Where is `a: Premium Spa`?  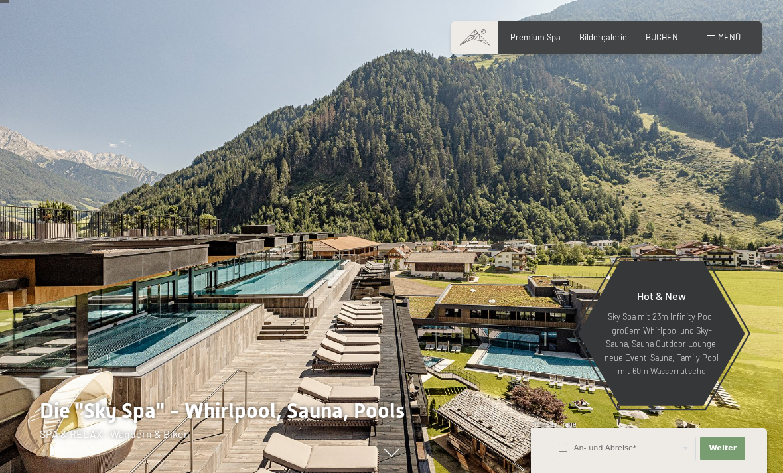 a: Premium Spa is located at coordinates (535, 37).